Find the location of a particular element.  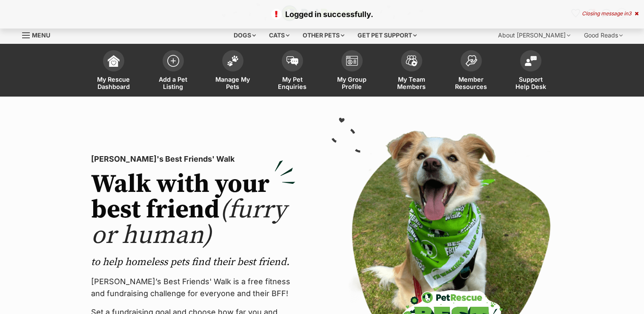

a: My Pet Enquiries is located at coordinates (292, 71).